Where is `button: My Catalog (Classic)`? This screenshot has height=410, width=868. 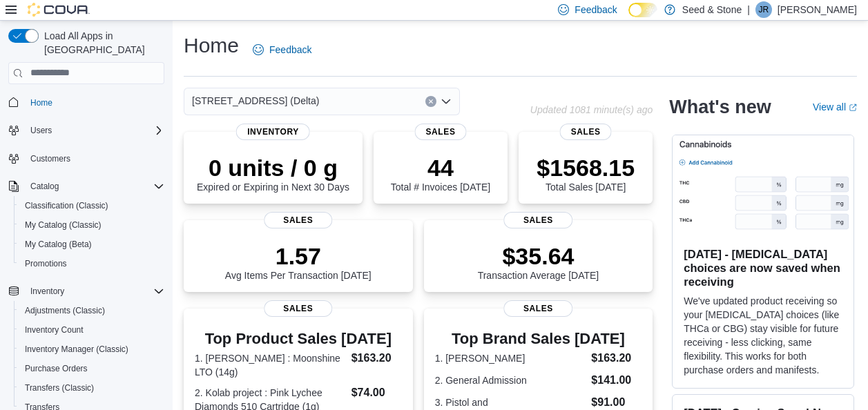 button: My Catalog (Classic) is located at coordinates (92, 225).